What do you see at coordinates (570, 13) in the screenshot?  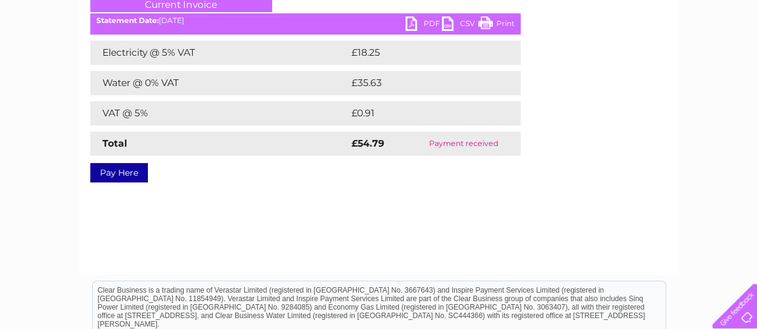 I see `a: 0333 014 3131` at bounding box center [570, 13].